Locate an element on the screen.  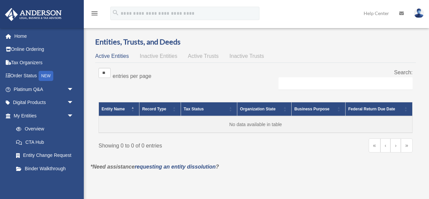
a: Online Ordering is located at coordinates (44, 50).